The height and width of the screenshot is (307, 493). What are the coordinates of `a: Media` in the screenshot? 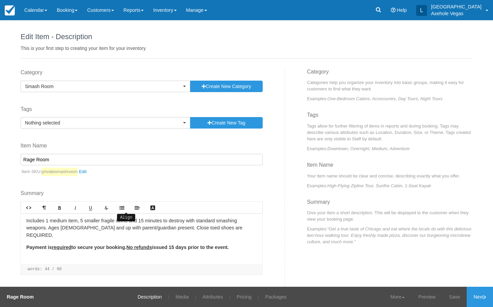 It's located at (182, 297).